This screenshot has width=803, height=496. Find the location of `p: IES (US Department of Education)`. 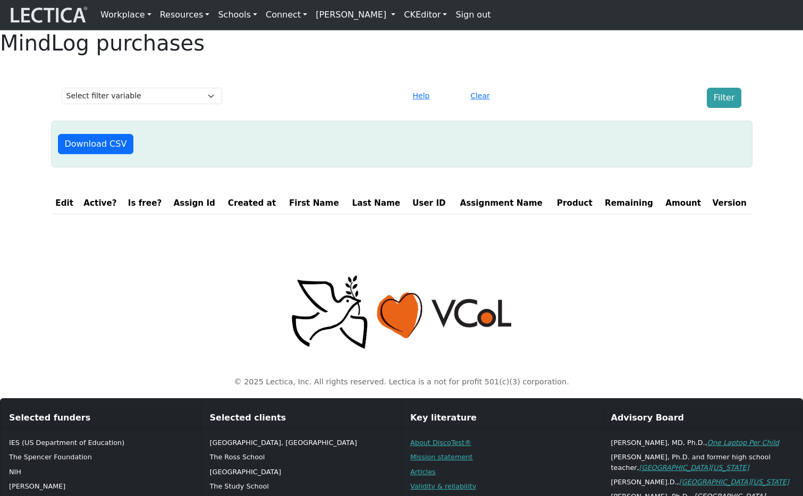

p: IES (US Department of Education) is located at coordinates (100, 442).